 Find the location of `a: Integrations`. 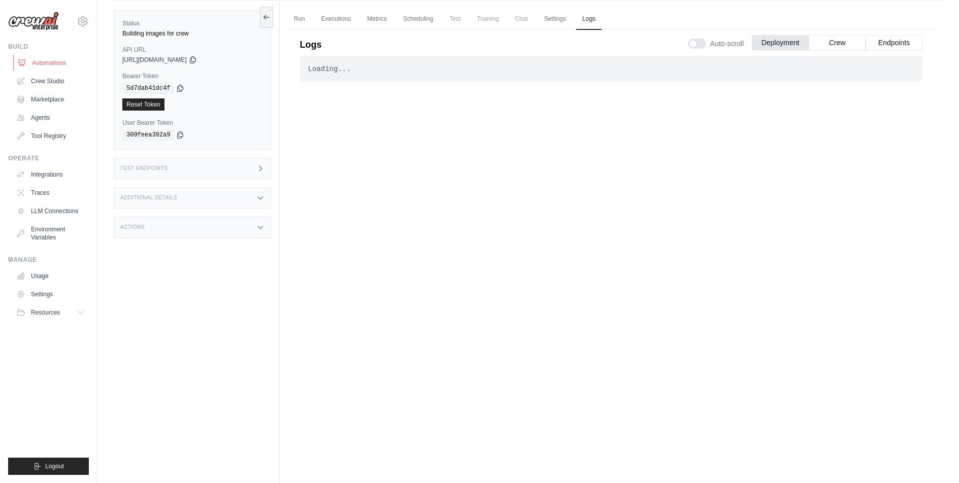

a: Integrations is located at coordinates (50, 175).